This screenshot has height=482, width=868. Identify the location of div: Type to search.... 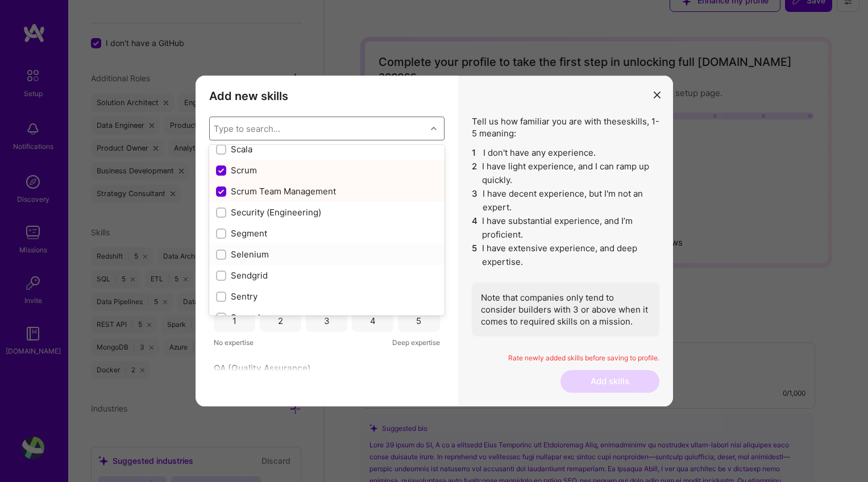
(247, 129).